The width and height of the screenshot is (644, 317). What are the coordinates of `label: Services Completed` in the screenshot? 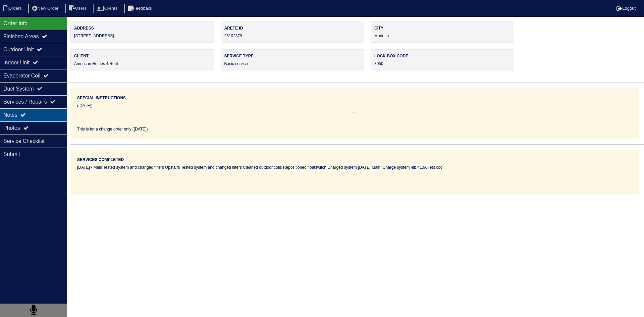 It's located at (100, 160).